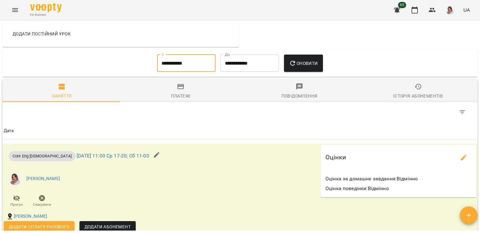 The height and width of the screenshot is (234, 480). I want to click on span: Додати постійний урок, so click(41, 34).